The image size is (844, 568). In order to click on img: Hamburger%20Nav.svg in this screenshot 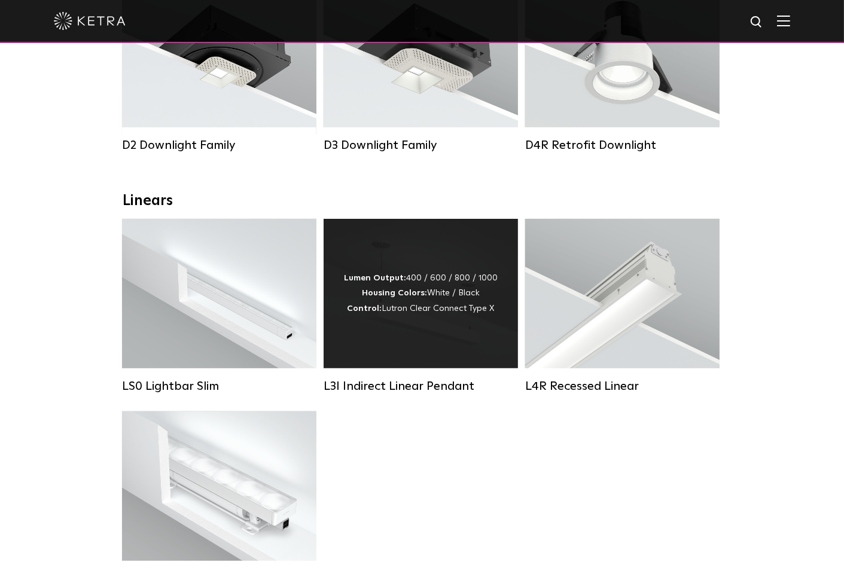, I will do `click(784, 20)`.